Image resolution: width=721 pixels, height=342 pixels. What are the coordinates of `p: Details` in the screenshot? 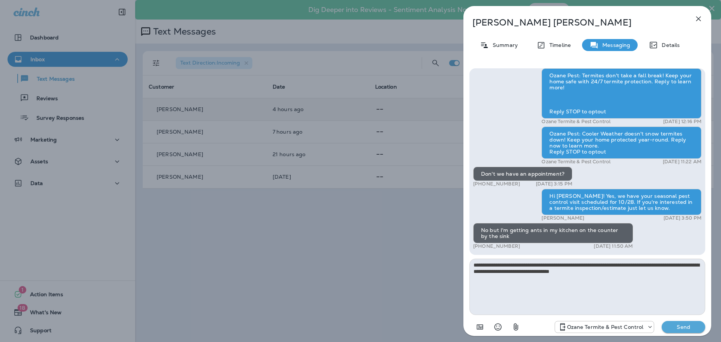 It's located at (669, 45).